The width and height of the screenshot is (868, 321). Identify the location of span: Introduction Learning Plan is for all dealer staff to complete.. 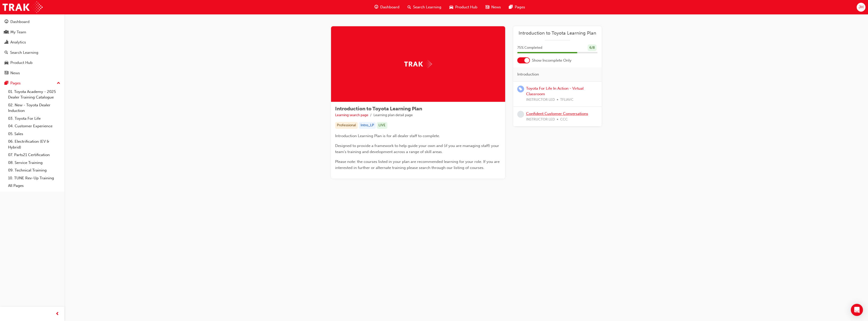
(388, 136).